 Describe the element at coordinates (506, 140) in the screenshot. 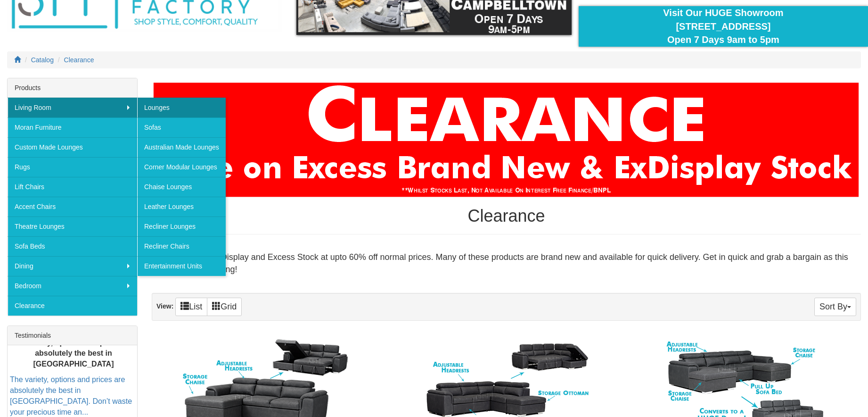

I see `img: Clearance` at that location.